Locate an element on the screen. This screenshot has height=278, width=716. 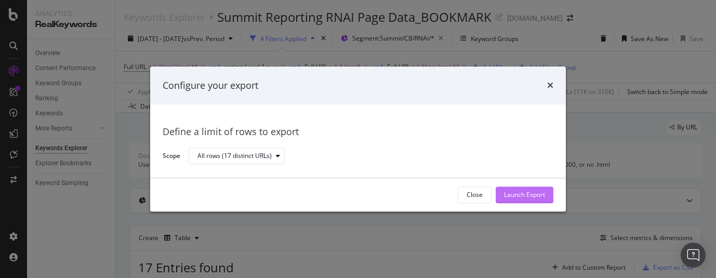
button: All rows (17 distinct URLs) is located at coordinates (236, 156).